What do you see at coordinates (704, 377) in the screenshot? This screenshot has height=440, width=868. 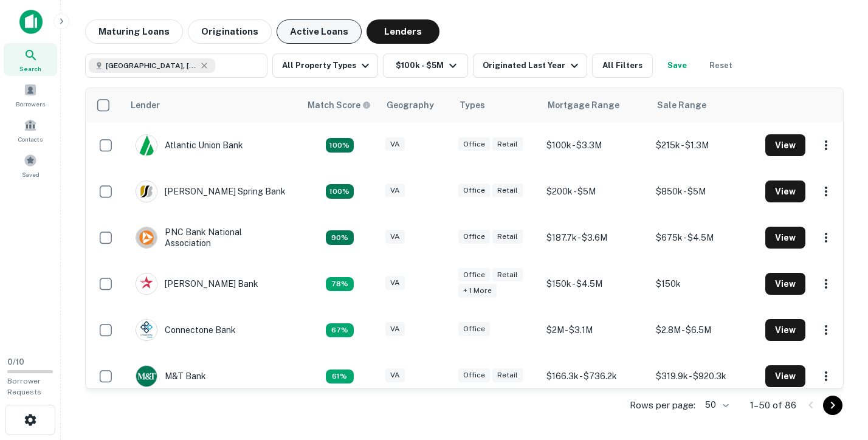 I see `td: $319.9k - $920.3k` at bounding box center [704, 377].